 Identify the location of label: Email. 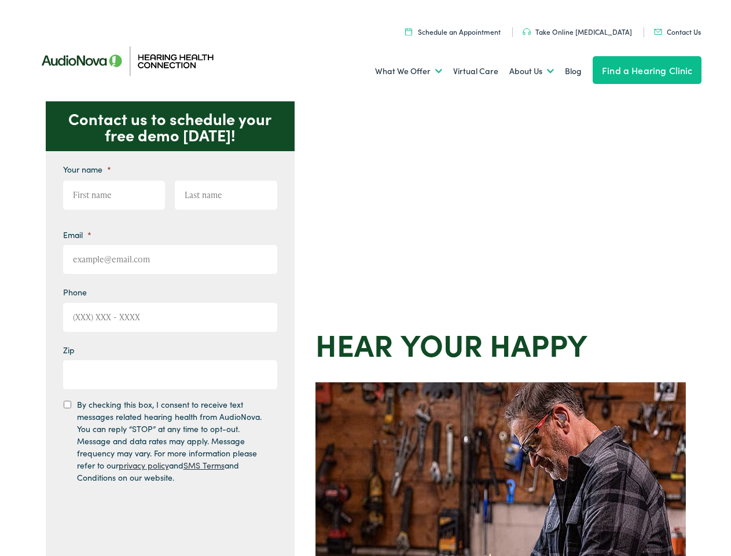
(77, 234).